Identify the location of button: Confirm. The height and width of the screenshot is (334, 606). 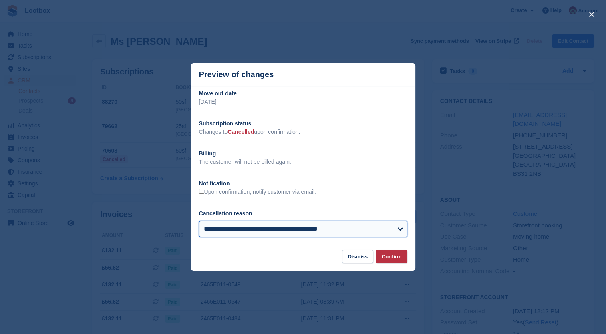
(392, 256).